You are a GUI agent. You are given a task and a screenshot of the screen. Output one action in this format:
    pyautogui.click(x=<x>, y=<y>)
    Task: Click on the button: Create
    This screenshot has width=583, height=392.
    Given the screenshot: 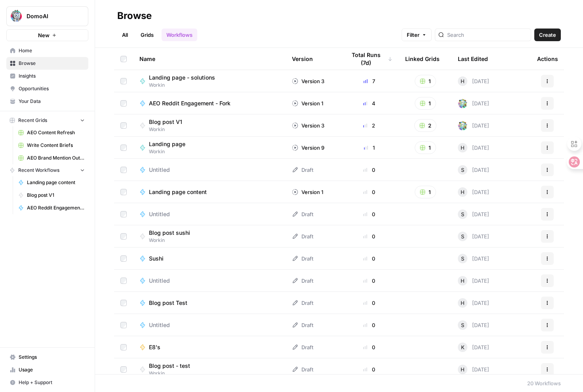 What is the action you would take?
    pyautogui.click(x=547, y=35)
    